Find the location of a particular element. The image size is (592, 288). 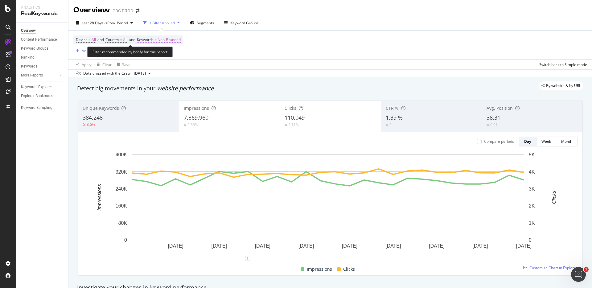

text: 80K is located at coordinates (123, 223).